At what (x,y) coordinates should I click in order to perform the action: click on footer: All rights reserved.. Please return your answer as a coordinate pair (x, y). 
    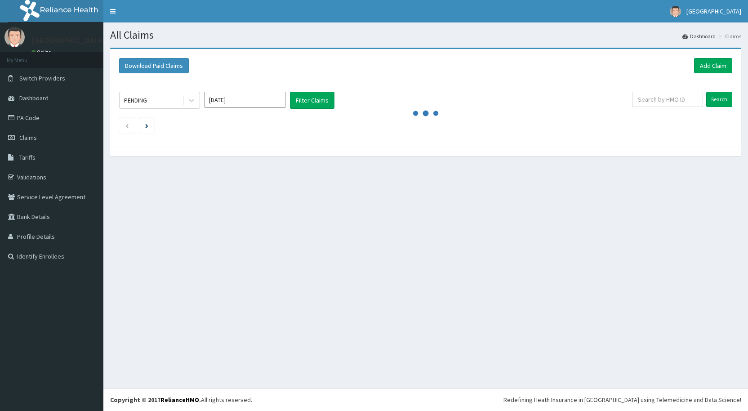
    Looking at the image, I should click on (426, 399).